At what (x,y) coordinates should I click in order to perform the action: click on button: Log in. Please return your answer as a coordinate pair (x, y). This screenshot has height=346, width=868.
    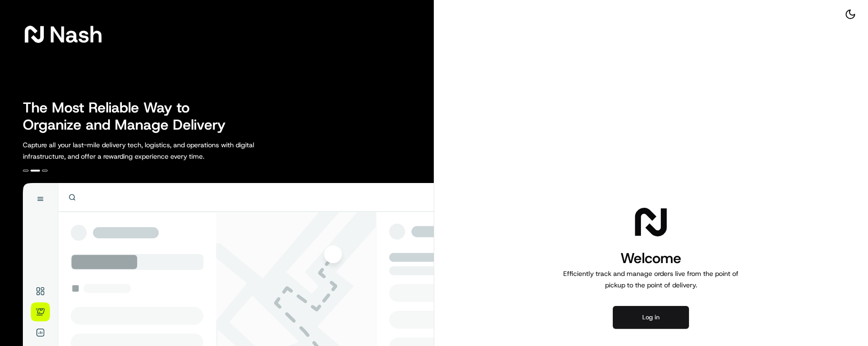
    Looking at the image, I should click on (651, 317).